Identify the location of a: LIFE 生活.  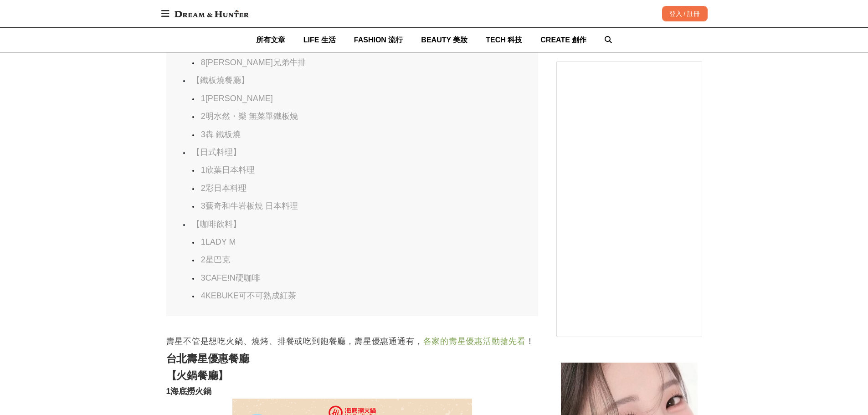
(320, 40).